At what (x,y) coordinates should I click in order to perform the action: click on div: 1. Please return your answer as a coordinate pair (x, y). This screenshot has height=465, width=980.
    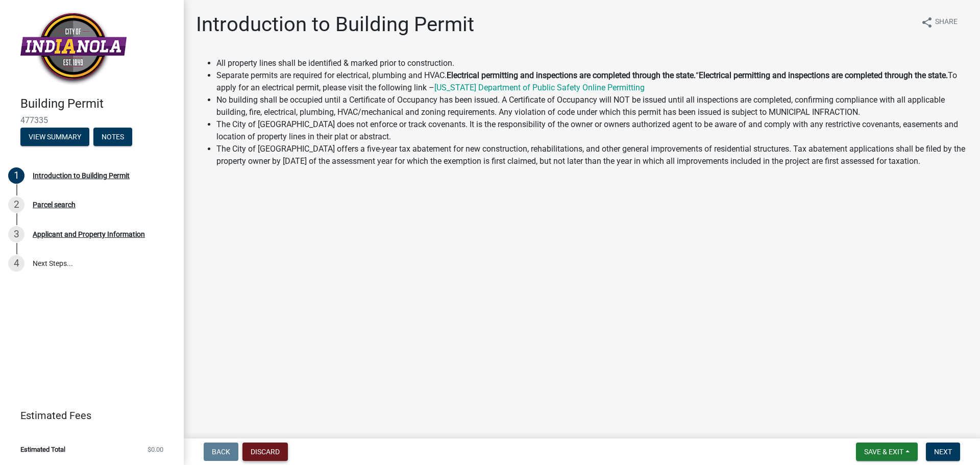
    Looking at the image, I should click on (16, 176).